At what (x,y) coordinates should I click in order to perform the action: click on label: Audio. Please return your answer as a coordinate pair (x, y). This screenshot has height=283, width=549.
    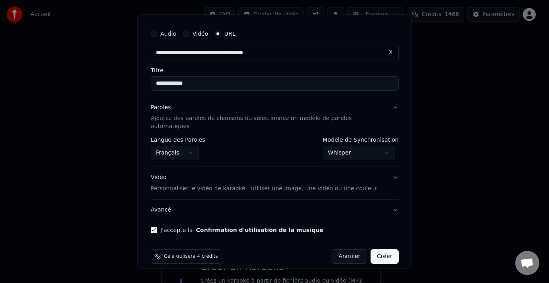
    Looking at the image, I should click on (168, 33).